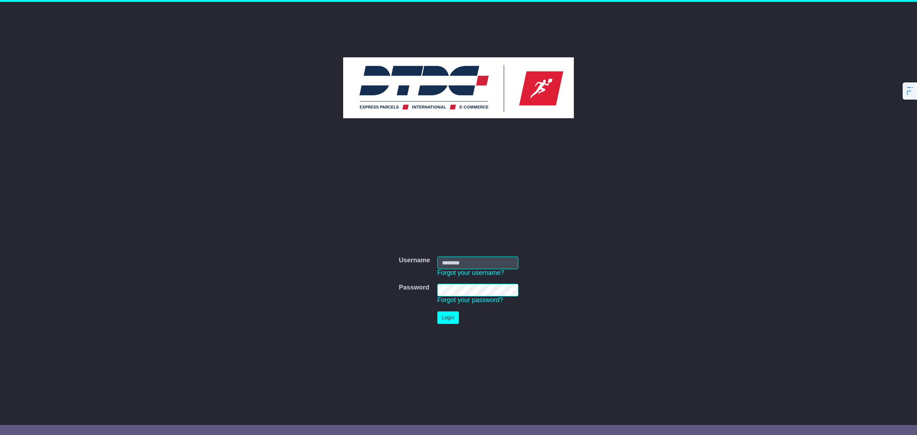  Describe the element at coordinates (448, 317) in the screenshot. I see `button: Login` at that location.